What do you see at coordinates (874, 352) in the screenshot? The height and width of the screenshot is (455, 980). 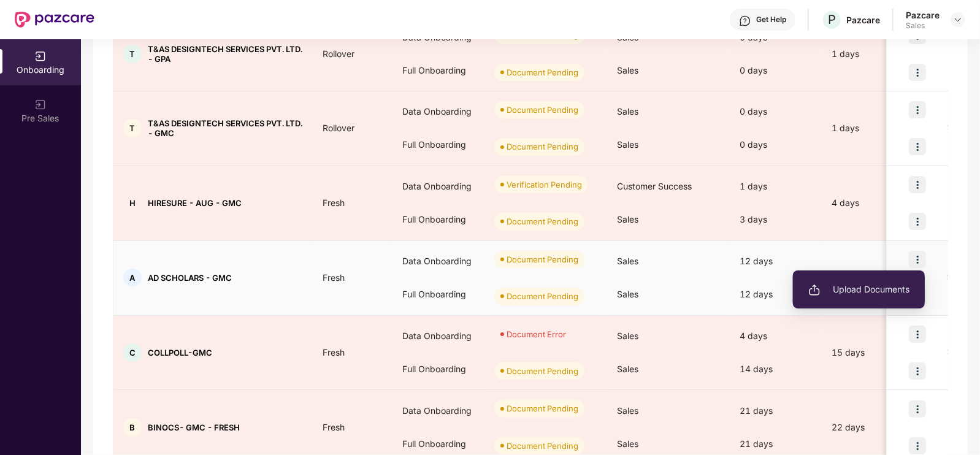 I see `div: 15 days` at bounding box center [874, 352].